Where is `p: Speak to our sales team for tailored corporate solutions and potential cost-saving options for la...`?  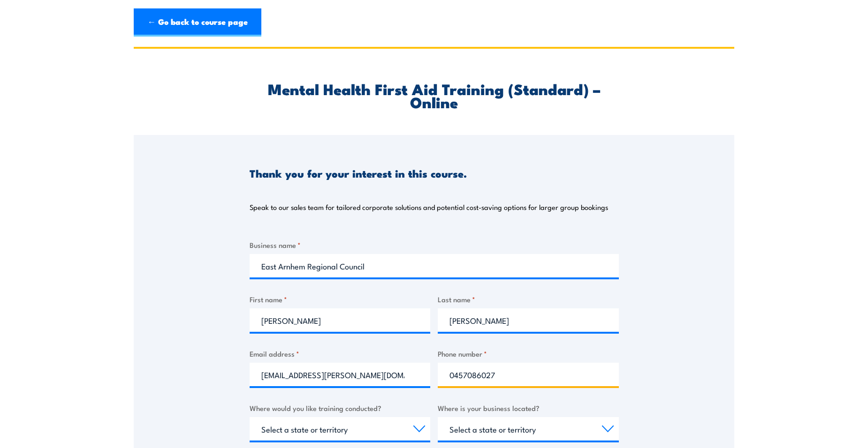 p: Speak to our sales team for tailored corporate solutions and potential cost-saving options for la... is located at coordinates (429, 207).